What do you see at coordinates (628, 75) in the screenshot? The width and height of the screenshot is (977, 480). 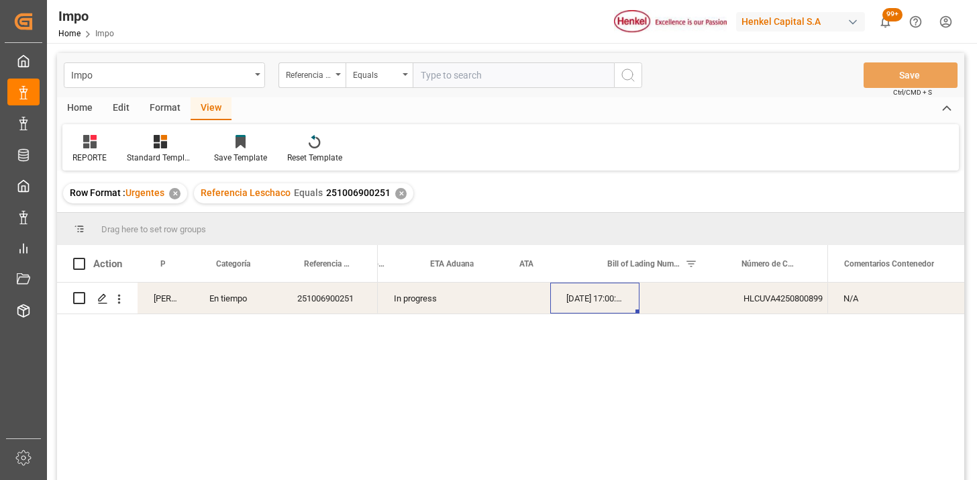 I see `button: search button` at bounding box center [628, 75].